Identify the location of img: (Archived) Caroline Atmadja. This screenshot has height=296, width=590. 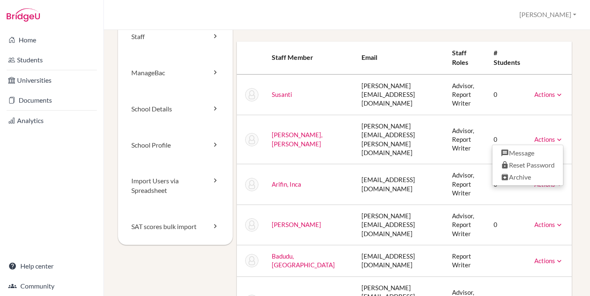
(252, 225).